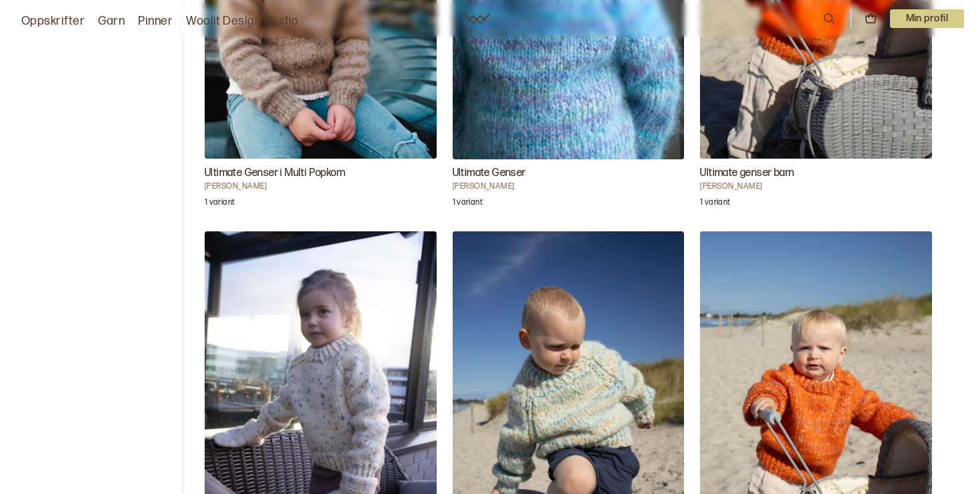 This screenshot has width=980, height=494. What do you see at coordinates (568, 173) in the screenshot?
I see `h3: Ultimate Genser` at bounding box center [568, 173].